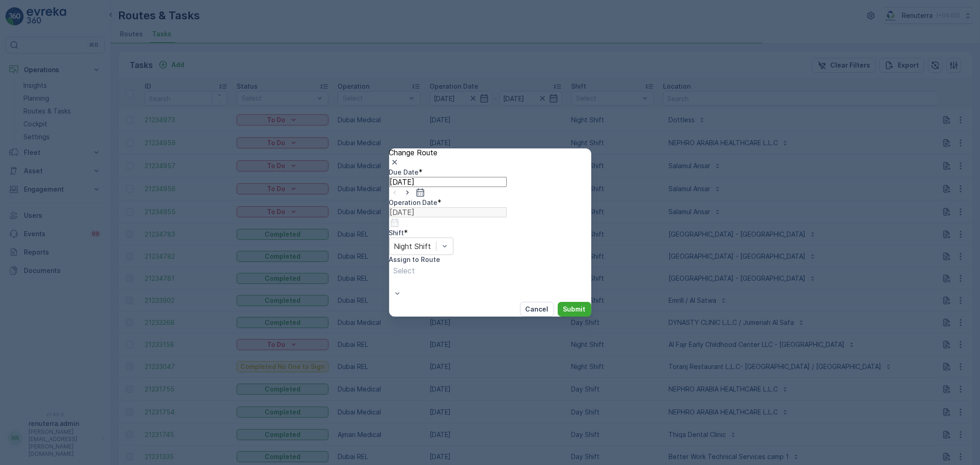 The width and height of the screenshot is (980, 465). I want to click on p: Cancel, so click(537, 309).